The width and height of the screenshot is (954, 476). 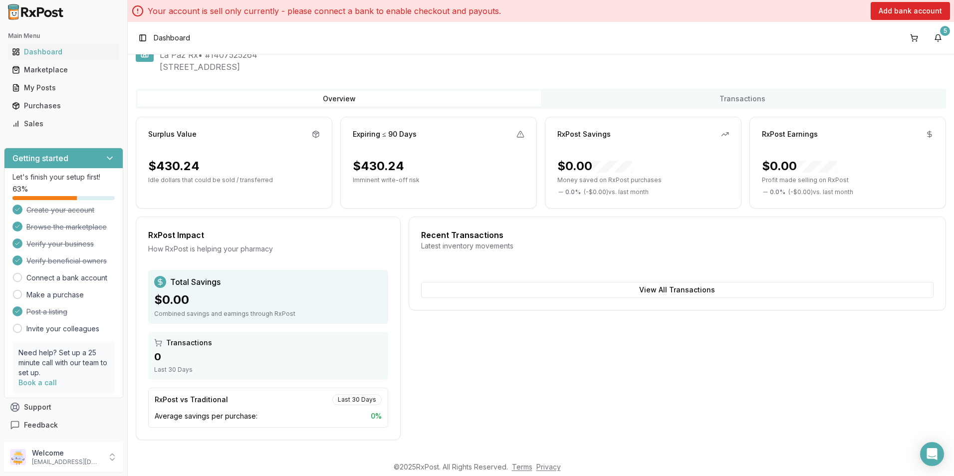 I want to click on a: Invite your colleagues, so click(x=63, y=329).